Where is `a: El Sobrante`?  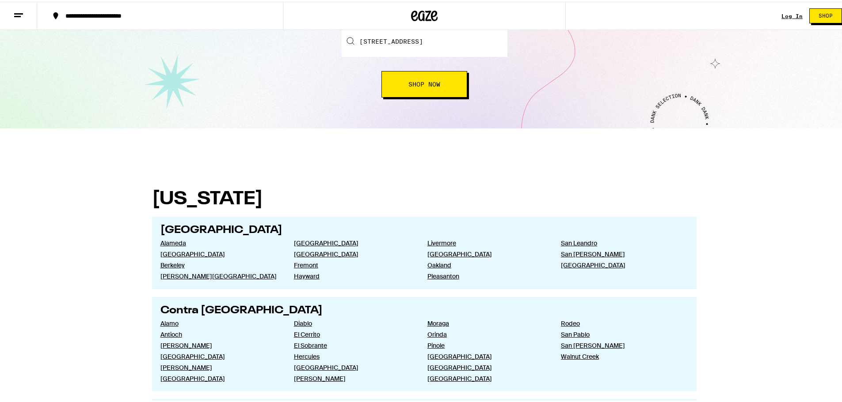
a: El Sobrante is located at coordinates (353, 344).